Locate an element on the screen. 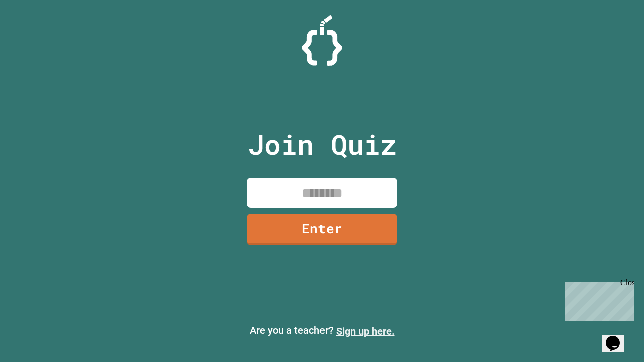 This screenshot has width=644, height=362. a: Sign up here. is located at coordinates (365, 331).